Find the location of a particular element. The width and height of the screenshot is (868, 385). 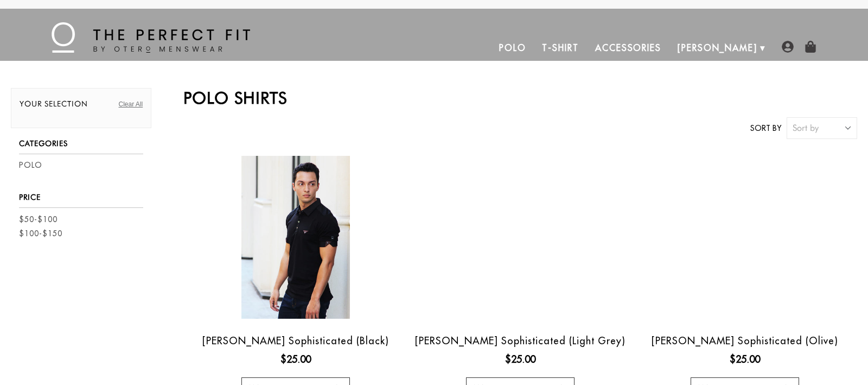

h2: Polo Shirts is located at coordinates (520, 98).